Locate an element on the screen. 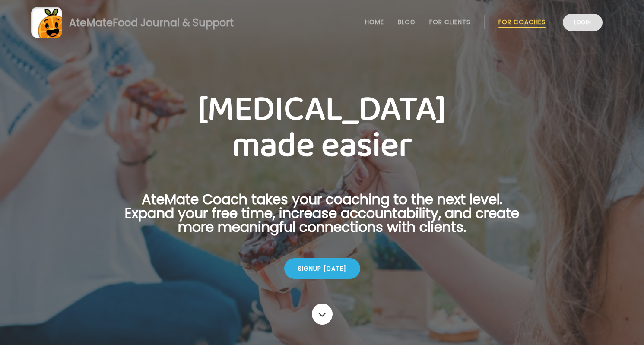 This screenshot has height=351, width=644. a: Home is located at coordinates (374, 22).